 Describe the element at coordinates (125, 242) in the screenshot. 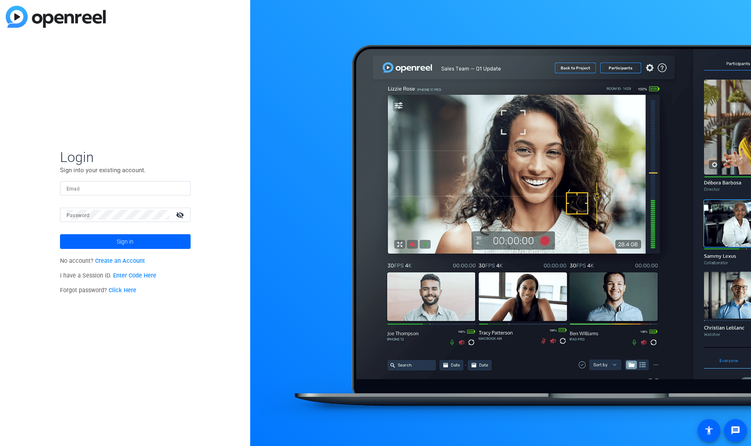

I see `button: Sign in` at that location.